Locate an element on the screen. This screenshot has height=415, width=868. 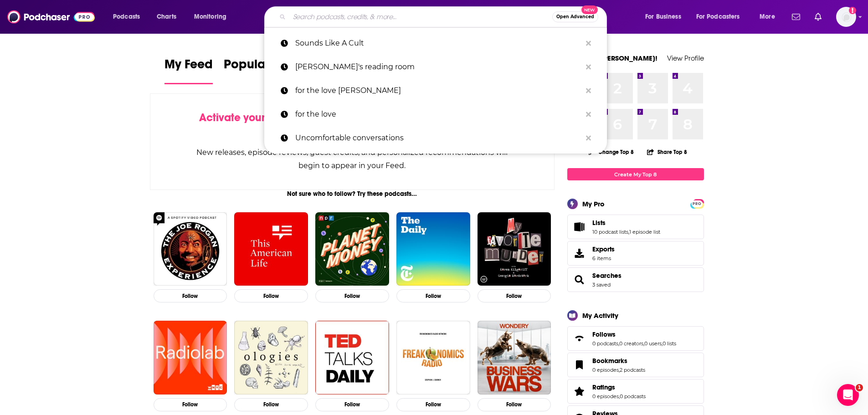
a: Planet Money is located at coordinates (352, 249).